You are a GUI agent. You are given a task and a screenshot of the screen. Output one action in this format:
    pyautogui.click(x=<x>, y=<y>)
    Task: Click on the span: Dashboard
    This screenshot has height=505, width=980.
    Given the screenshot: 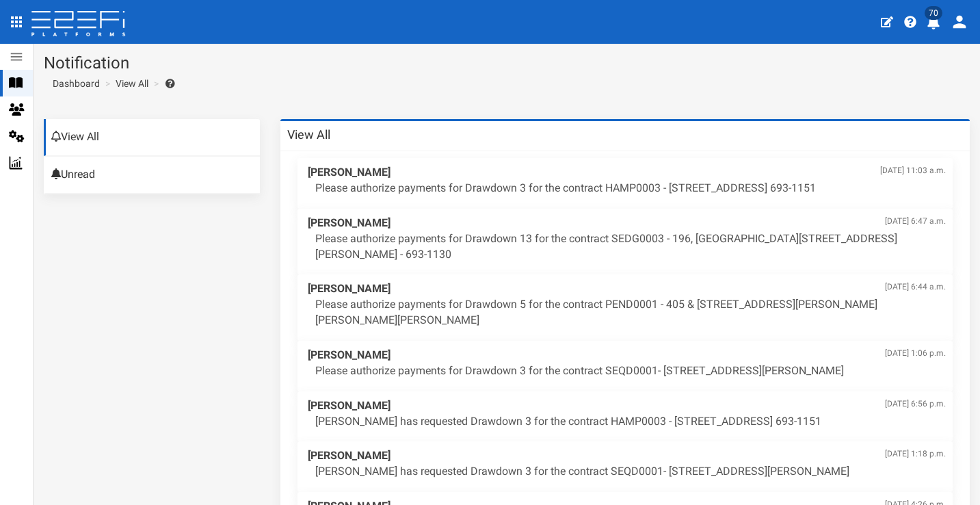 What is the action you would take?
    pyautogui.click(x=74, y=83)
    